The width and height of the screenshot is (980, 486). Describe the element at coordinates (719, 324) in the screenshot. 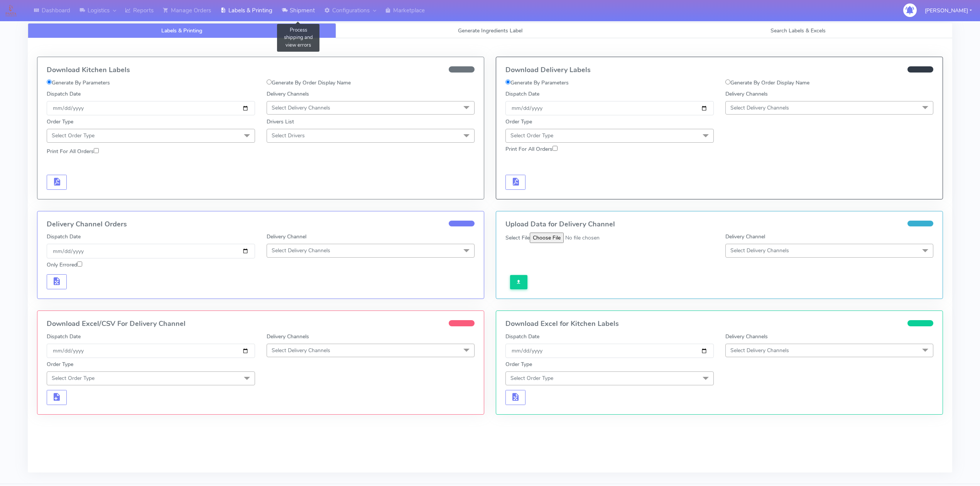

I see `h4: Download Excel for Kitchen Labels` at that location.